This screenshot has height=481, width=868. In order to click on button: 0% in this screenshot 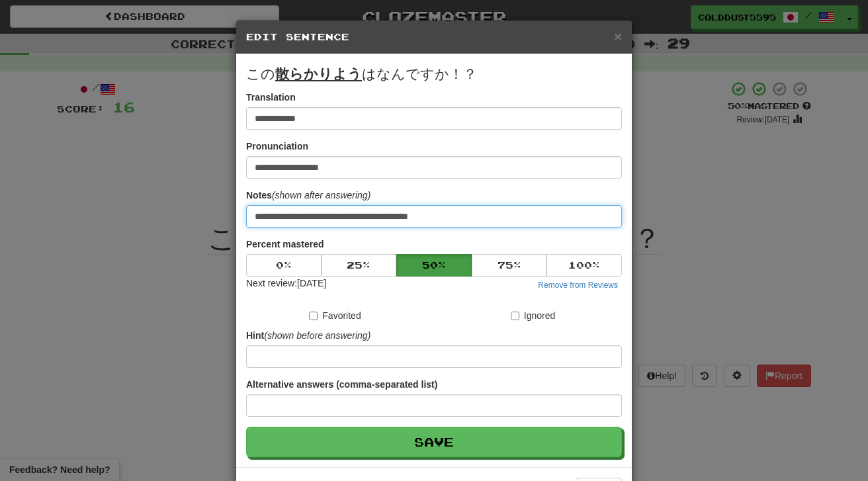, I will do `click(284, 266)`.